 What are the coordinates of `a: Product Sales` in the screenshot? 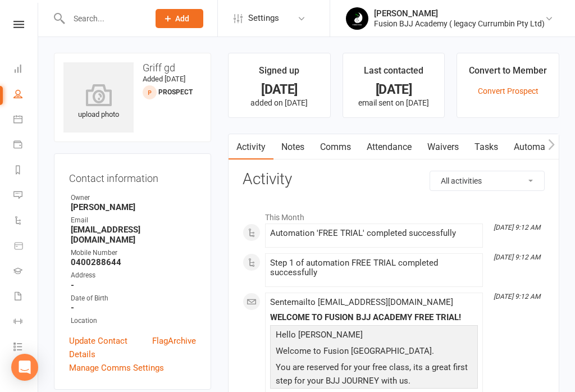 It's located at (26, 247).